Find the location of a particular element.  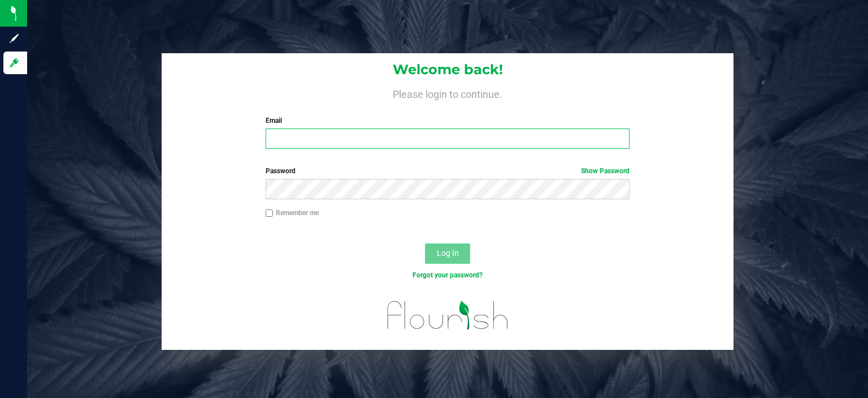

span: Password is located at coordinates (280, 171).